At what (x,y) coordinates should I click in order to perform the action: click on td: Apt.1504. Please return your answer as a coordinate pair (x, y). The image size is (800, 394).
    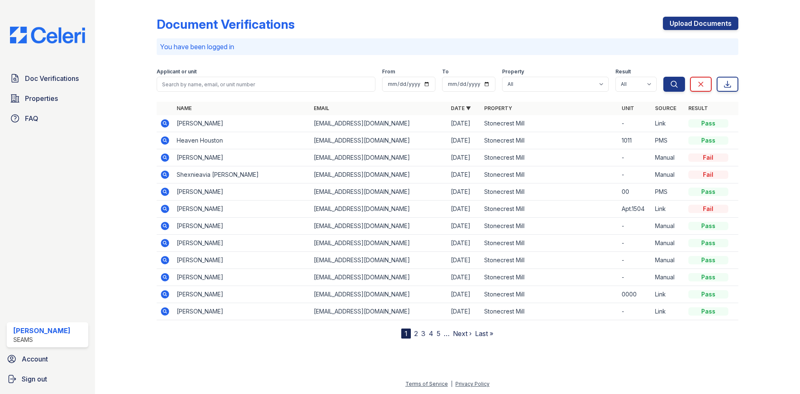
    Looking at the image, I should click on (635, 209).